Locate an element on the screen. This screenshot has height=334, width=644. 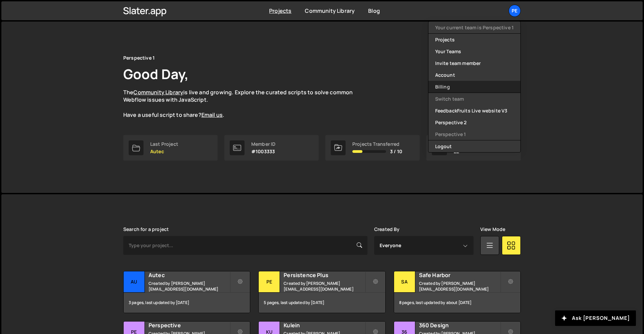
button: Logout is located at coordinates (474, 146).